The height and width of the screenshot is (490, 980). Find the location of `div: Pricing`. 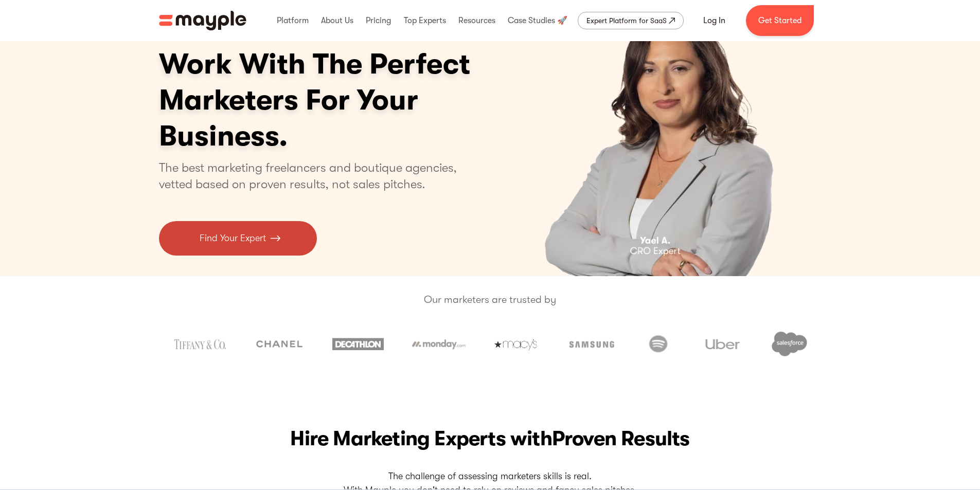

div: Pricing is located at coordinates (378, 21).